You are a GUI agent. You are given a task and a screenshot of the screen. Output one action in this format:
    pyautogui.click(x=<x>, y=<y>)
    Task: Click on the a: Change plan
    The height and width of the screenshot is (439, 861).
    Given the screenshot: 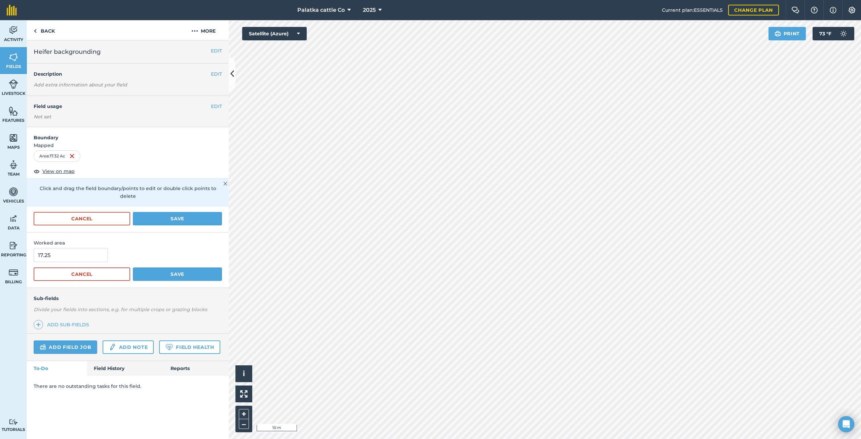 What is the action you would take?
    pyautogui.click(x=754, y=10)
    